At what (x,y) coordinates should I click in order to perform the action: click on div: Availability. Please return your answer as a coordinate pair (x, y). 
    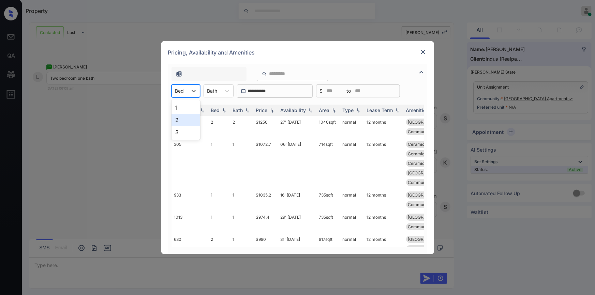
    Looking at the image, I should click on (293, 110).